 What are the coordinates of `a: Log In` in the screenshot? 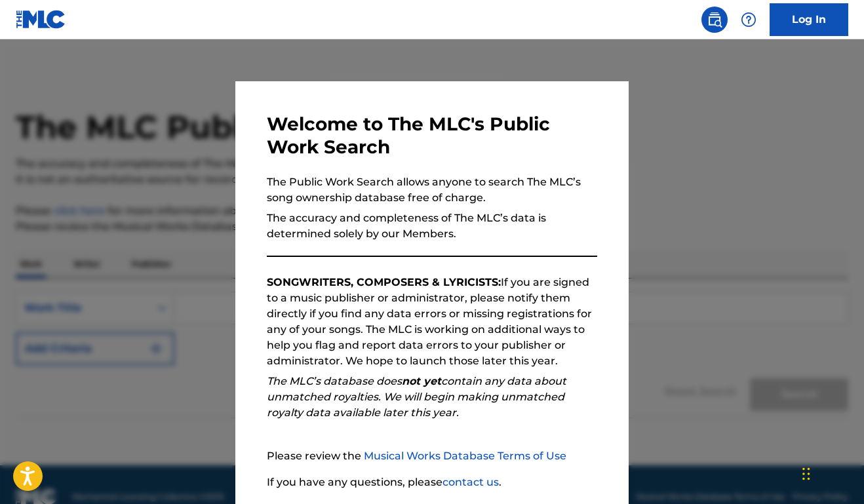 It's located at (809, 20).